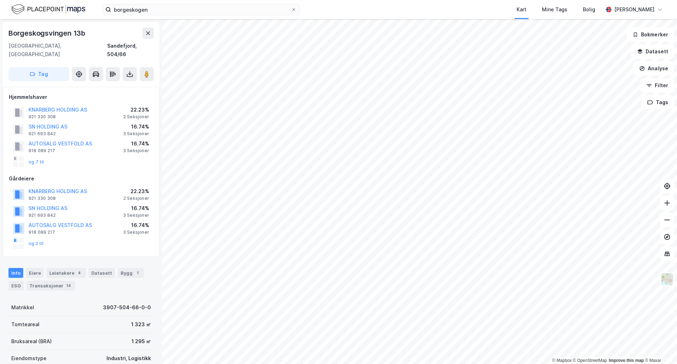  Describe the element at coordinates (81, 97) in the screenshot. I see `div: Hjemmelshaver` at that location.